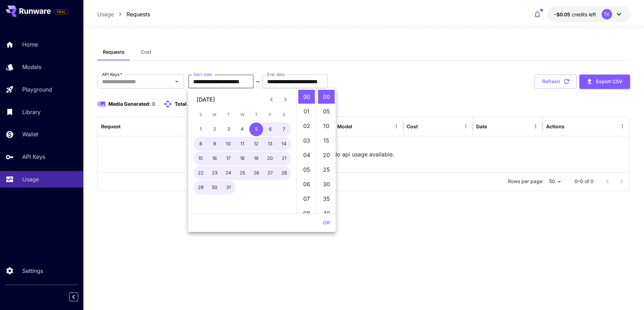  Describe the element at coordinates (575, 14) in the screenshot. I see `div: -$0.04521` at that location.